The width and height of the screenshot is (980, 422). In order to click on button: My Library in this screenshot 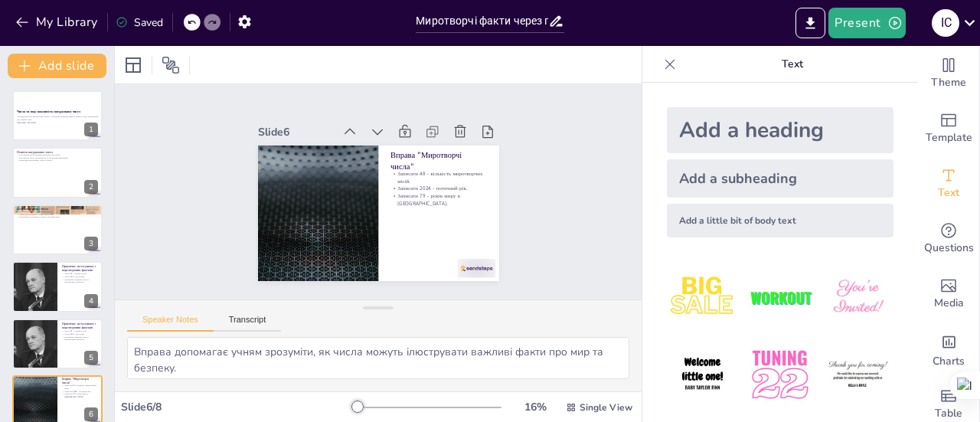, I will do `click(57, 22)`.